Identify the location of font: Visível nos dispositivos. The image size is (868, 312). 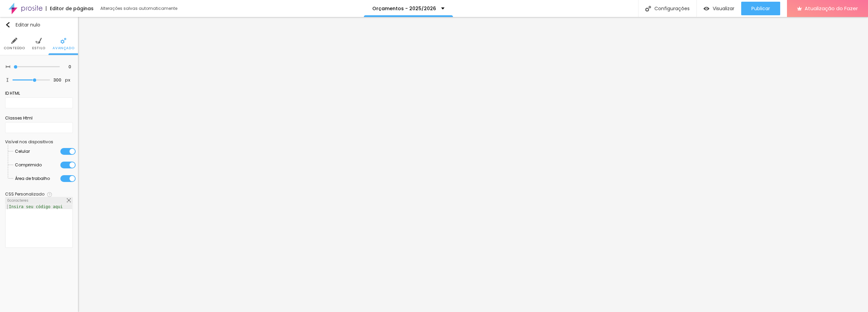
(29, 142).